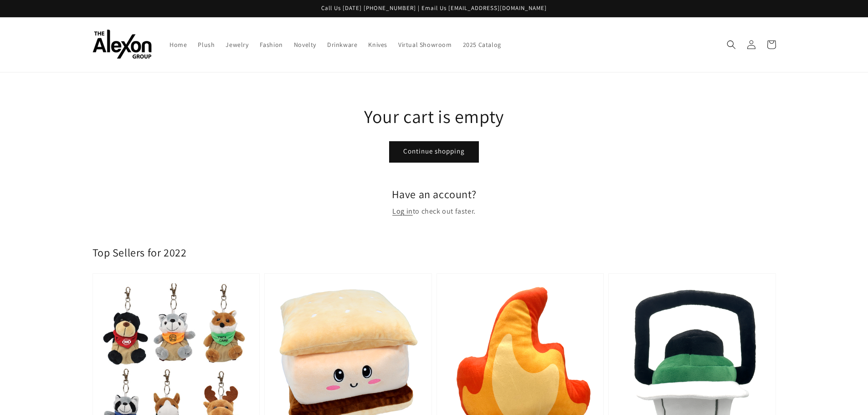 Image resolution: width=868 pixels, height=415 pixels. I want to click on a: Fashion, so click(271, 45).